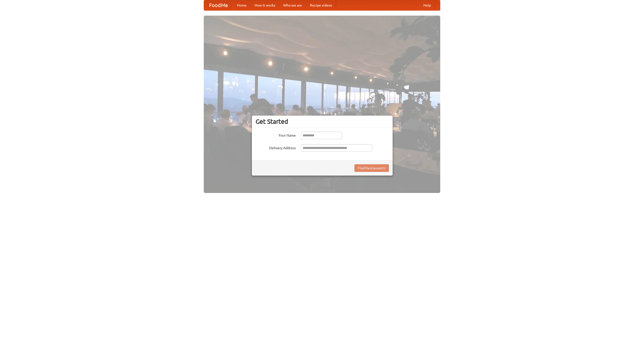 Image resolution: width=644 pixels, height=356 pixels. What do you see at coordinates (322, 122) in the screenshot?
I see `h3: Get Started` at bounding box center [322, 122].